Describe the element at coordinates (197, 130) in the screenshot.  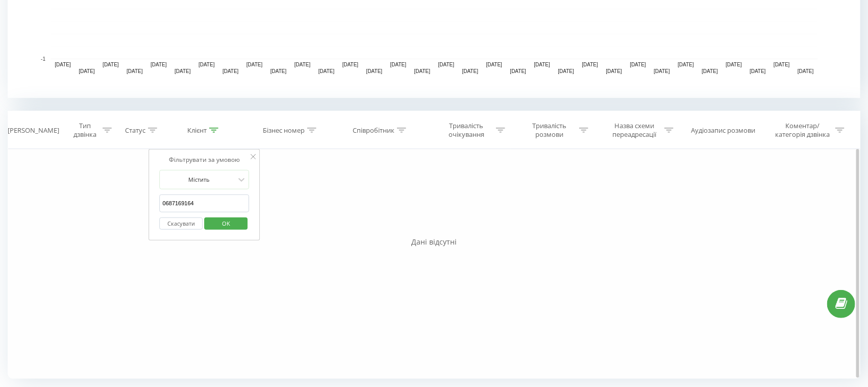
I see `div: Клієнт` at that location.